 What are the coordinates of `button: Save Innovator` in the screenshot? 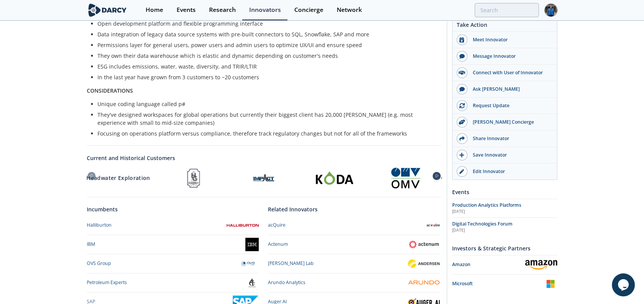 It's located at (505, 155).